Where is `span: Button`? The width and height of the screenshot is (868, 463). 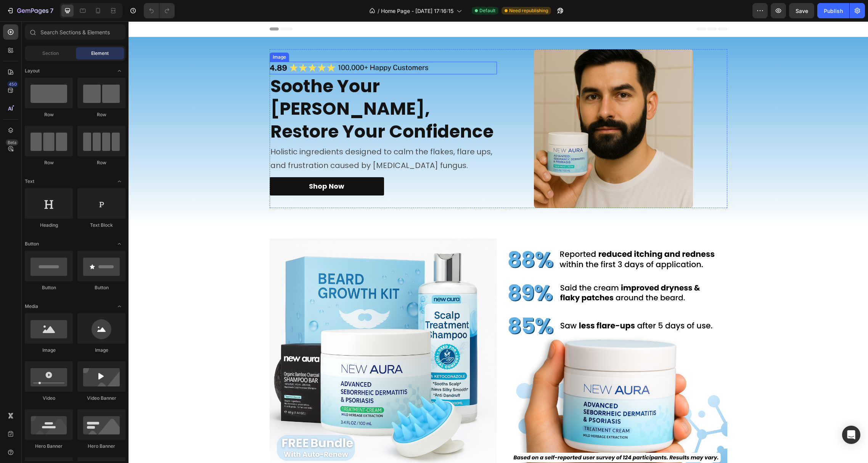
span: Button is located at coordinates (32, 244).